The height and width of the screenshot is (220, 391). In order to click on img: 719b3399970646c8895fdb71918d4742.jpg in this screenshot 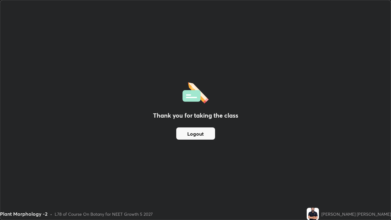, I will do `click(313, 214)`.